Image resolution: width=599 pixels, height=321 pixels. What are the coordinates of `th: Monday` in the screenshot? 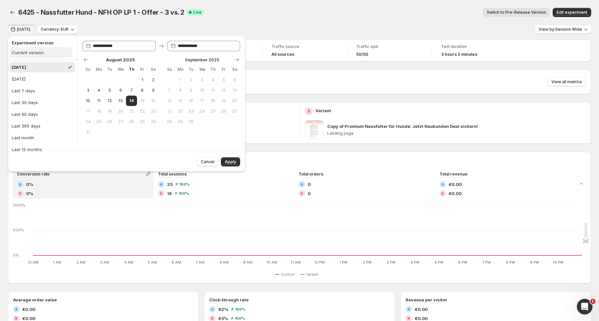 It's located at (180, 70).